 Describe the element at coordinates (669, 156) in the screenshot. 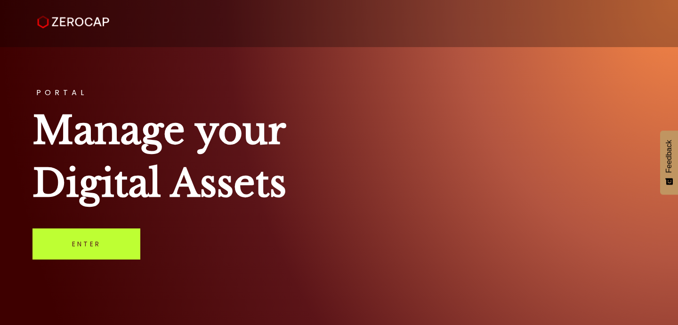

I see `span: Feedback` at that location.